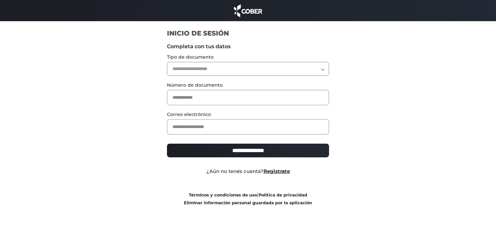  Describe the element at coordinates (248, 203) in the screenshot. I see `a: Eliminar información personal guardada por la aplicación` at that location.